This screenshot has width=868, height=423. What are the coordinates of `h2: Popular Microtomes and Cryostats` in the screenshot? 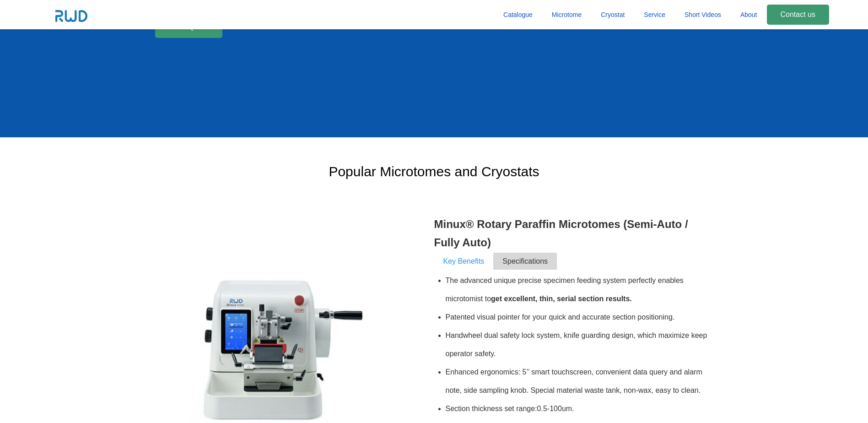 It's located at (434, 172).